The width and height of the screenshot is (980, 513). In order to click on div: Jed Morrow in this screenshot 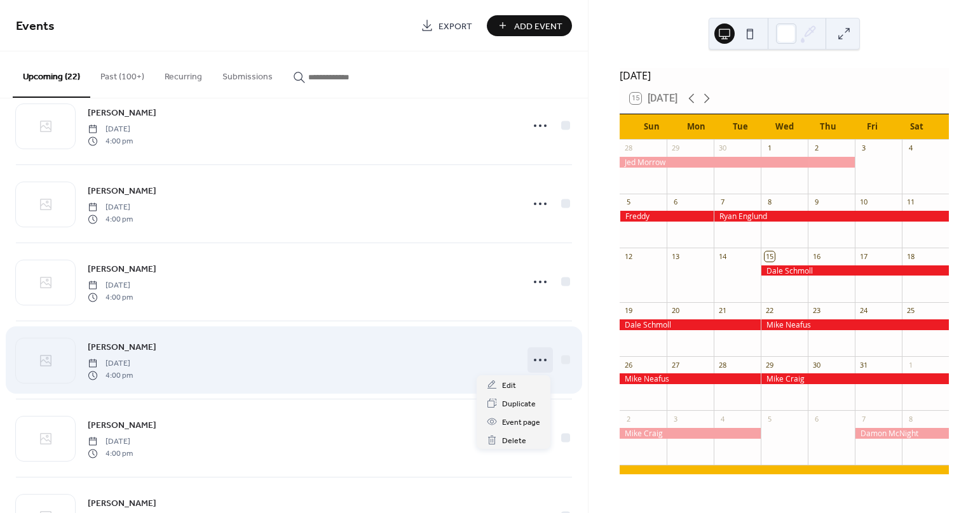, I will do `click(737, 162)`.